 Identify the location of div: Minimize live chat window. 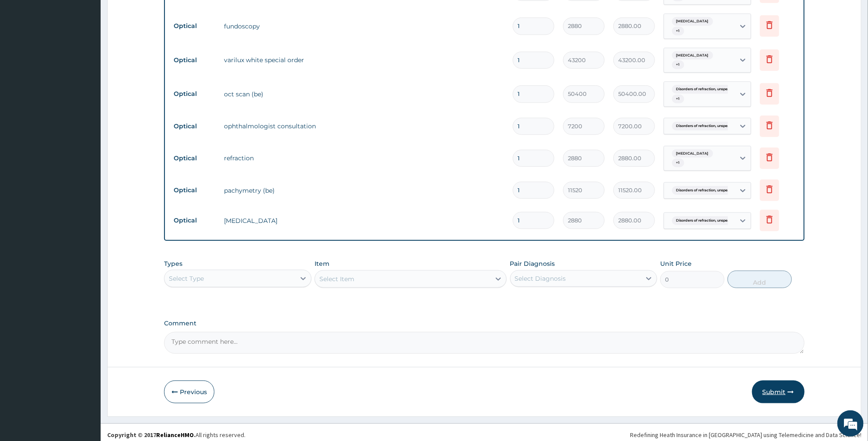
(154, 15).